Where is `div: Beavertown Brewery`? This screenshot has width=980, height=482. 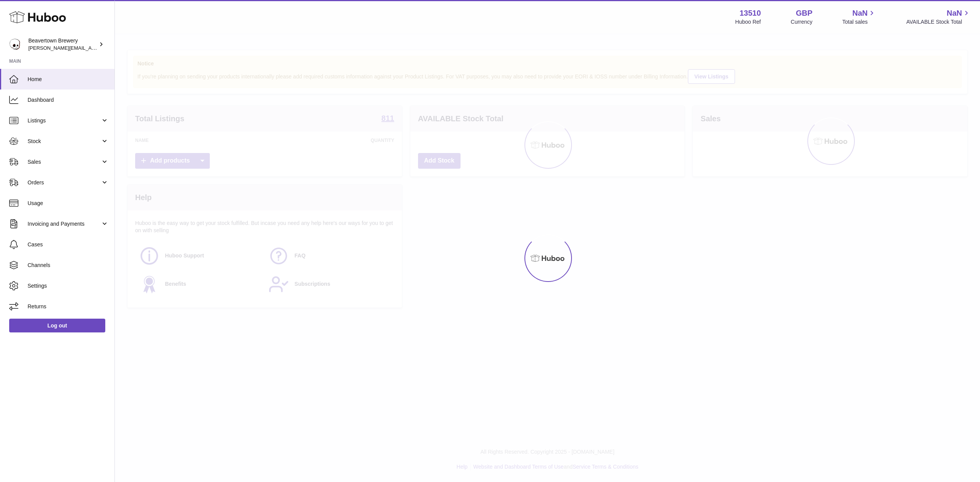 div: Beavertown Brewery is located at coordinates (63, 44).